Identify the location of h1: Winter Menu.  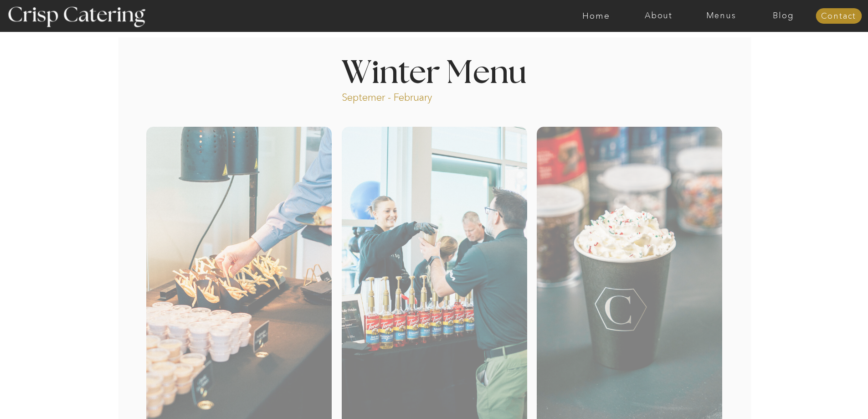
(434, 70).